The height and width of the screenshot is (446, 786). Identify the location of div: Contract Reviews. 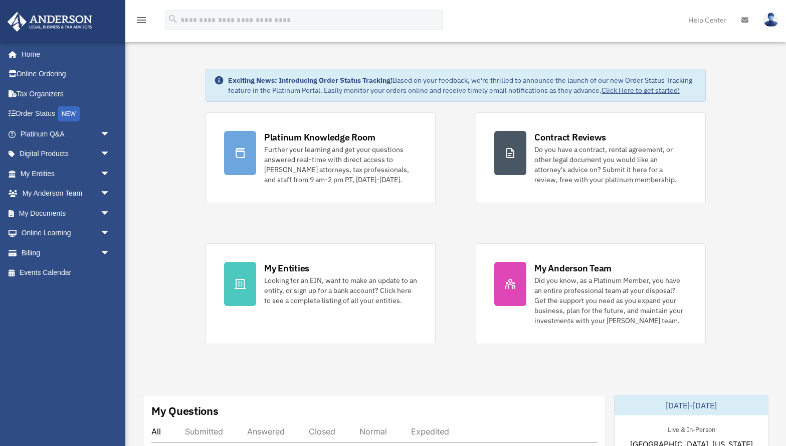
(570, 137).